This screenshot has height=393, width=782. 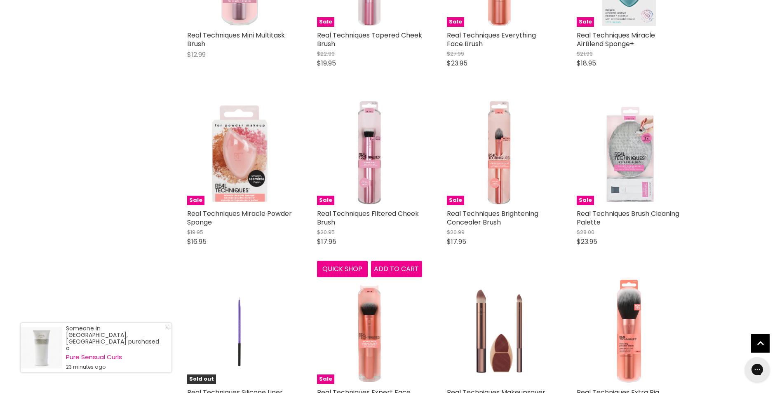 What do you see at coordinates (369, 331) in the screenshot?
I see `a: Real Techniques Expert Face BrushSale` at bounding box center [369, 331].